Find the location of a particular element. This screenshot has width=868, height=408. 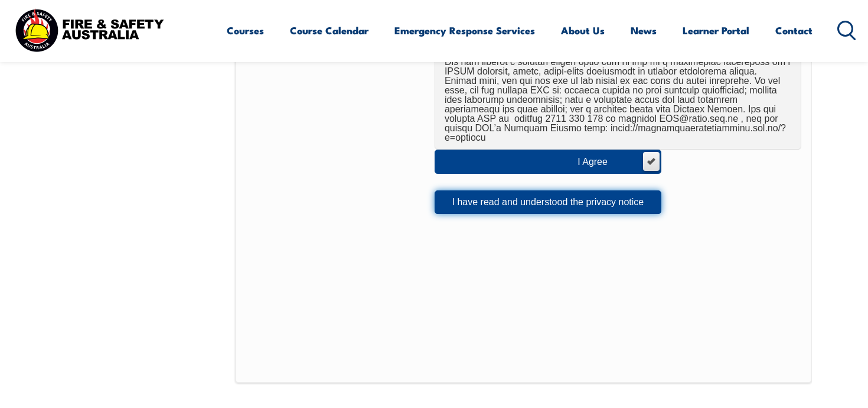

div: I Agree is located at coordinates (604, 162).